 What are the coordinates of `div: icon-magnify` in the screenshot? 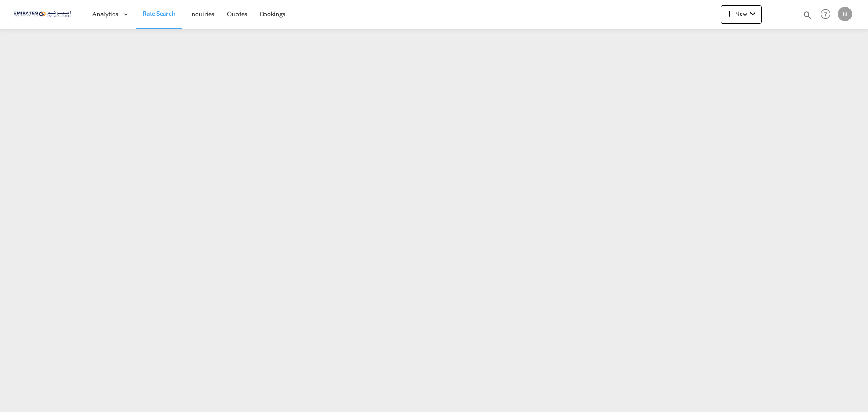 It's located at (807, 16).